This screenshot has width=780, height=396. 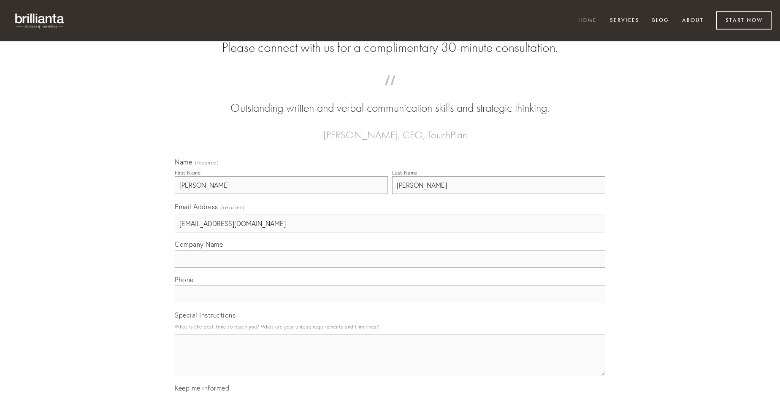 I want to click on span: Name, so click(x=183, y=162).